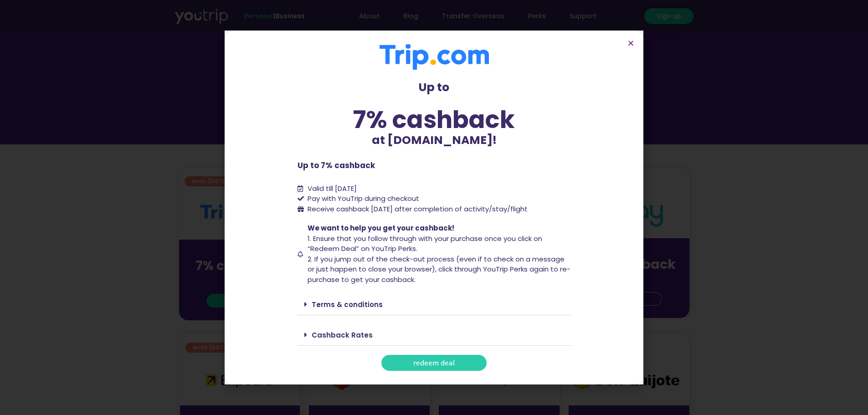 This screenshot has height=415, width=868. Describe the element at coordinates (362, 199) in the screenshot. I see `span: Pay with YouTrip during checkout` at that location.